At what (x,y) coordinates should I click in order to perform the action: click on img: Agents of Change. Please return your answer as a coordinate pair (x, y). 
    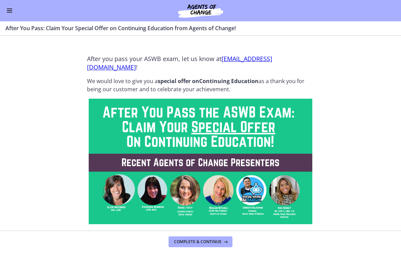
    Looking at the image, I should click on (200, 11).